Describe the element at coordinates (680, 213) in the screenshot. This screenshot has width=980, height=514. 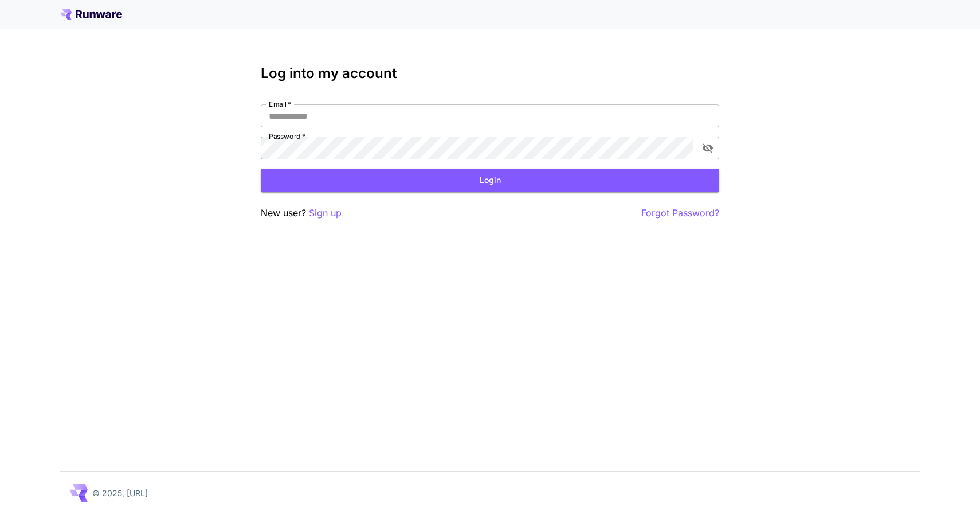
I see `button: Forgot Password?` at that location.